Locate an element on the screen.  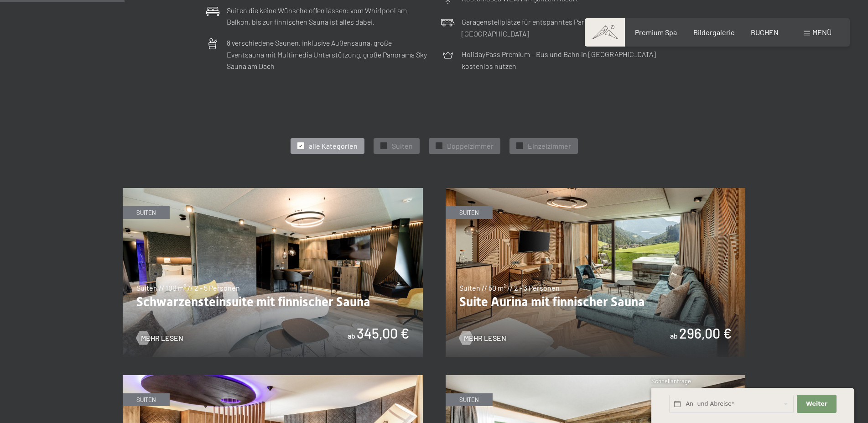
p: Suiten die keine Wünsche offen lassen: vom Whirlpool am Balkon, bis zur finnischen Sauna ist alle... is located at coordinates (327, 16).